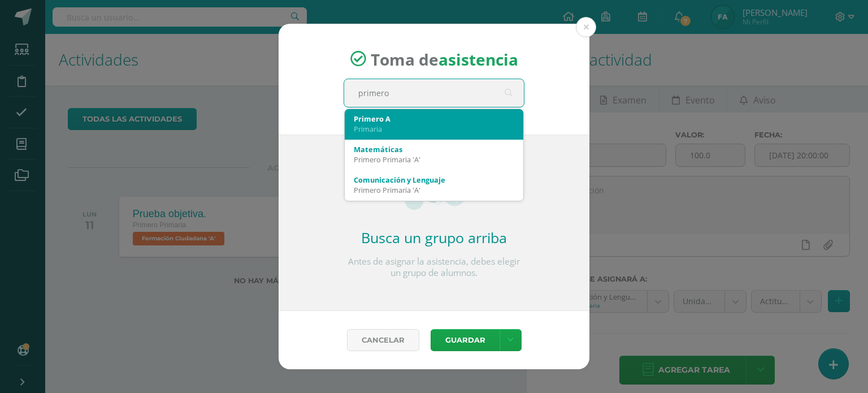  I want to click on button: Guardar, so click(465, 340).